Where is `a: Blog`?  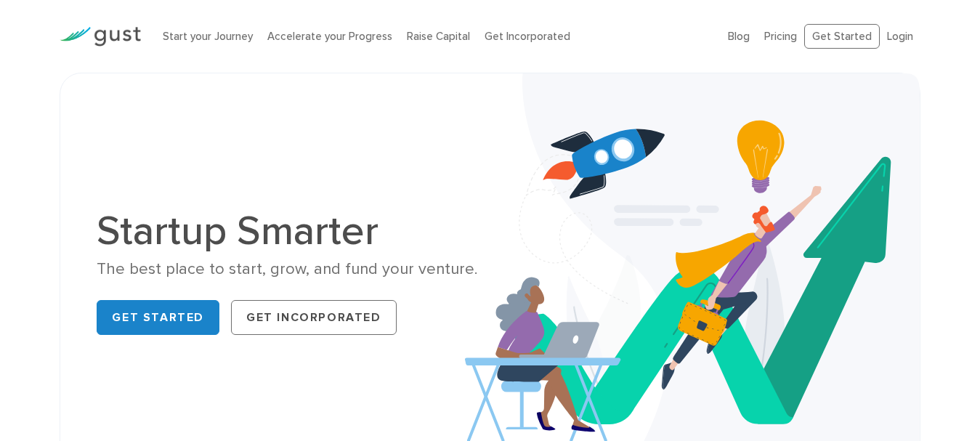 a: Blog is located at coordinates (739, 37).